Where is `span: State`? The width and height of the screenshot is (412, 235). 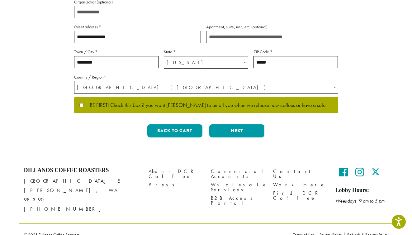
span: State is located at coordinates (206, 62).